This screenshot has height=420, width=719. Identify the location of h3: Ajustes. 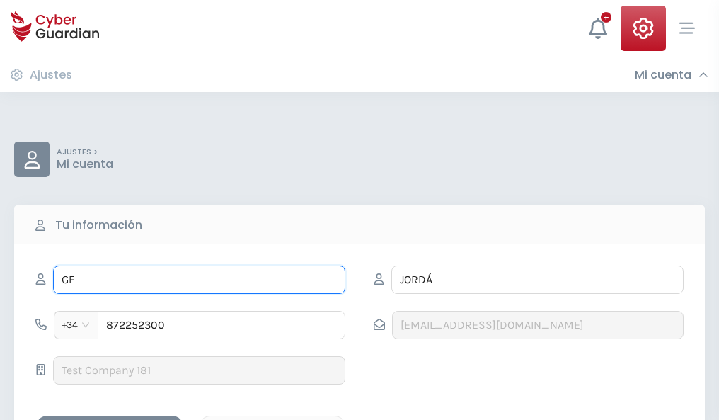
(51, 75).